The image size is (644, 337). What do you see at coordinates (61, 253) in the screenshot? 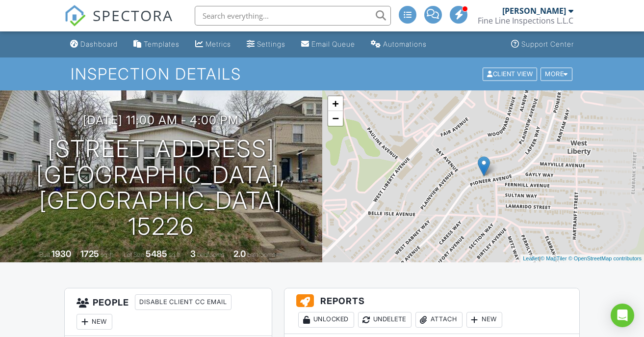
I see `div: 1930` at bounding box center [61, 253].